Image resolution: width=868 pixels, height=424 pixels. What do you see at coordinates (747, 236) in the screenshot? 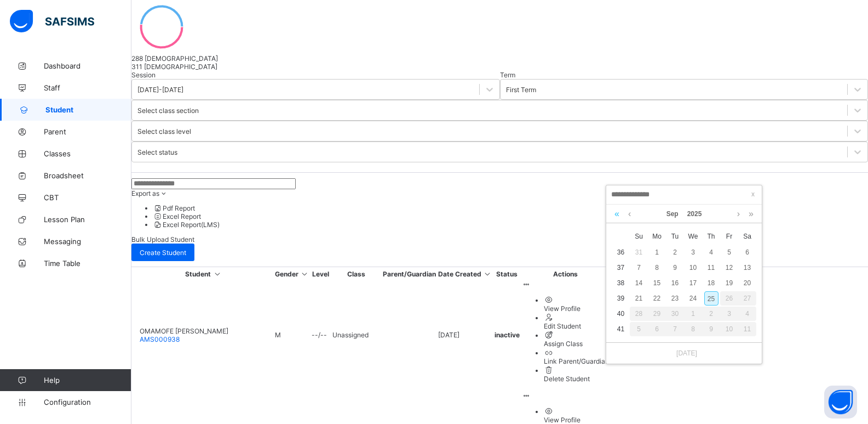
I see `th: Sat` at bounding box center [747, 236].